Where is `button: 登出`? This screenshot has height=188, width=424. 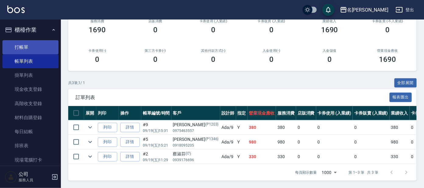 button: 登出 is located at coordinates (405, 10).